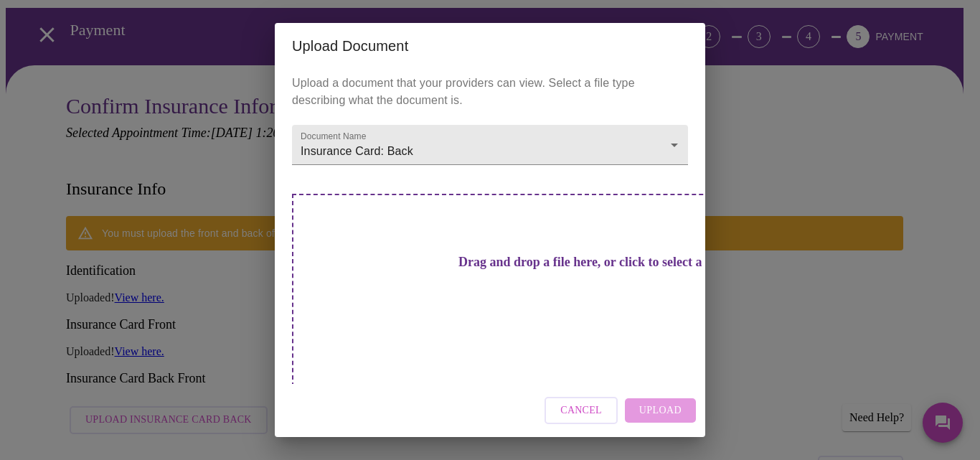 The image size is (980, 460). What do you see at coordinates (581, 410) in the screenshot?
I see `span: Cancel` at bounding box center [581, 410].